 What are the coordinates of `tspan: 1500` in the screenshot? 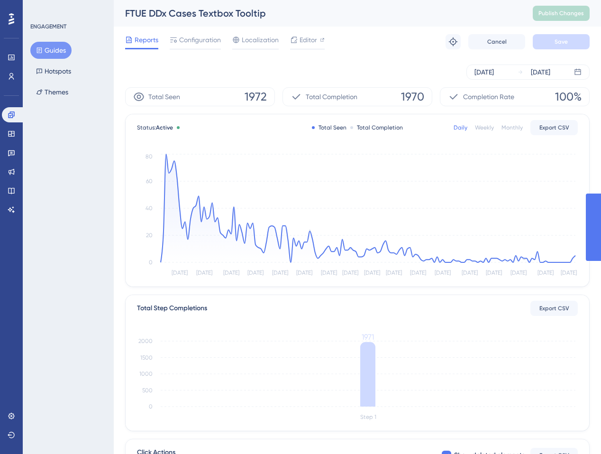 It's located at (147, 358).